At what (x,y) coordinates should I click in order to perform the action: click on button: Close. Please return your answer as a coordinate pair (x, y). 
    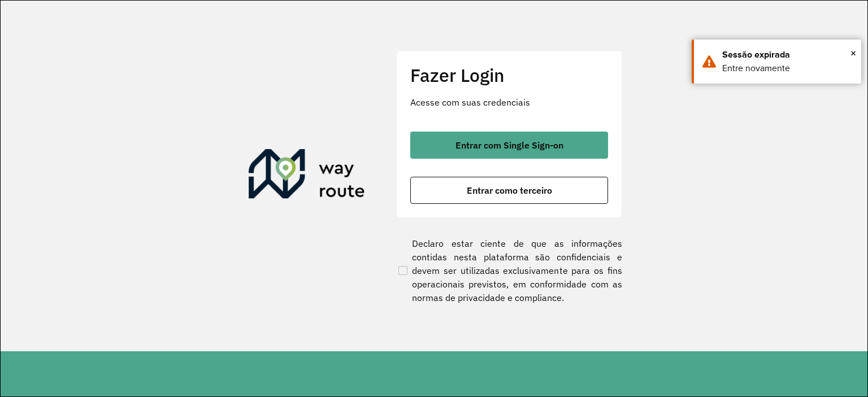
    Looking at the image, I should click on (854, 53).